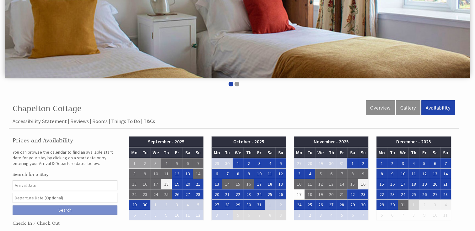 Image resolution: width=475 pixels, height=231 pixels. I want to click on td: 24, so click(259, 195).